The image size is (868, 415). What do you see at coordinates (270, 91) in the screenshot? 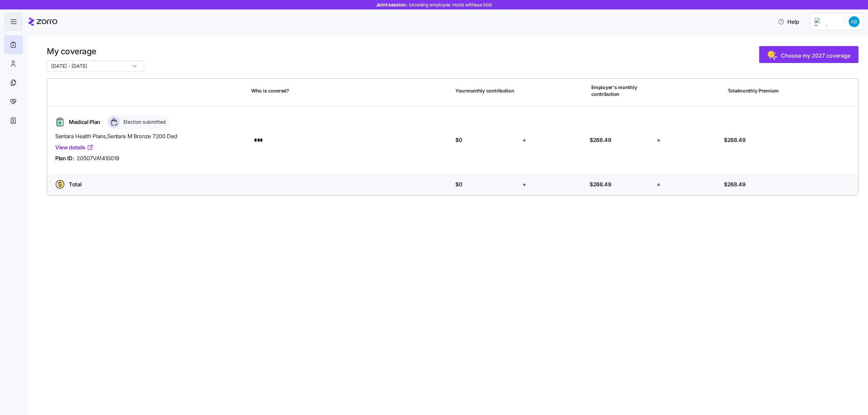
I see `span: Who is covered?` at bounding box center [270, 91].